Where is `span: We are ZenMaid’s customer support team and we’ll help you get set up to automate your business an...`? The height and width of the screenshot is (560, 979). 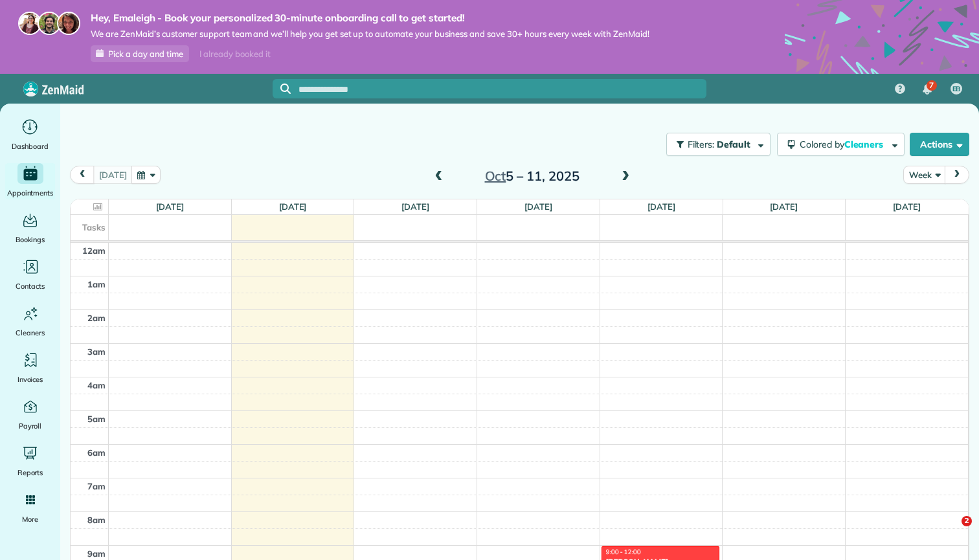 span: We are ZenMaid’s customer support team and we’ll help you get set up to automate your business an... is located at coordinates (370, 34).